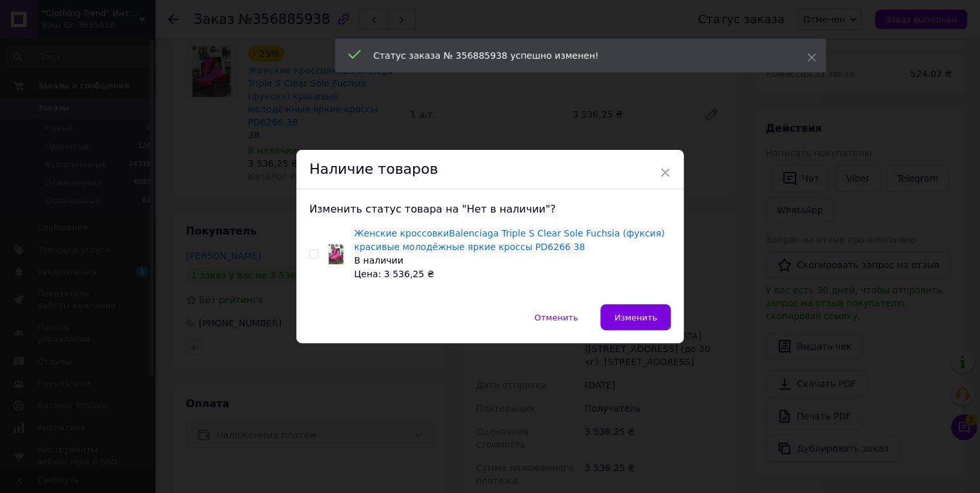  What do you see at coordinates (512, 260) in the screenshot?
I see `div: В наличии` at bounding box center [512, 260].